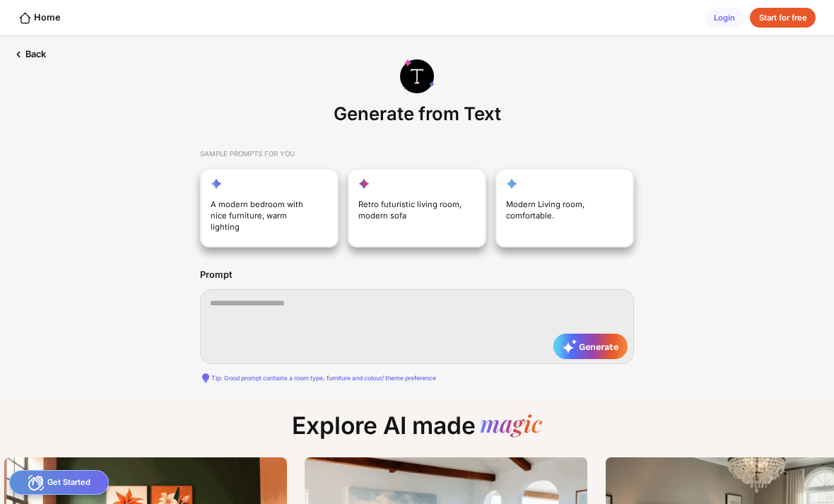 This screenshot has height=504, width=834. Describe the element at coordinates (559, 212) in the screenshot. I see `div: Modern Living room, comfortable.` at that location.